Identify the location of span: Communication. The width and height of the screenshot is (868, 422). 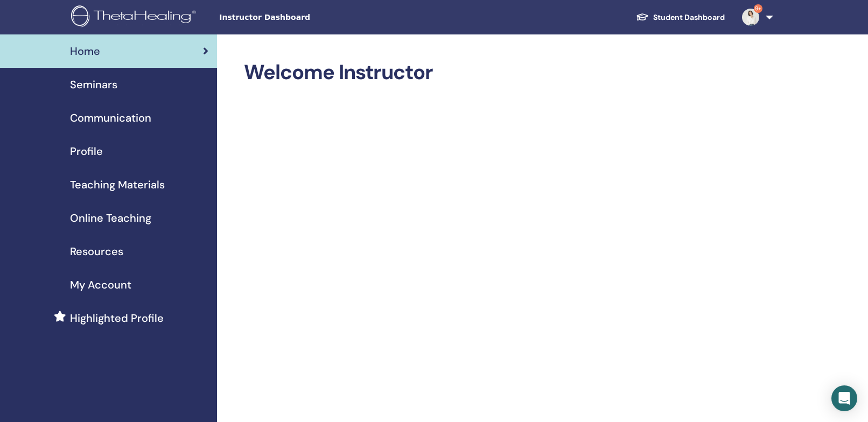
(111, 118).